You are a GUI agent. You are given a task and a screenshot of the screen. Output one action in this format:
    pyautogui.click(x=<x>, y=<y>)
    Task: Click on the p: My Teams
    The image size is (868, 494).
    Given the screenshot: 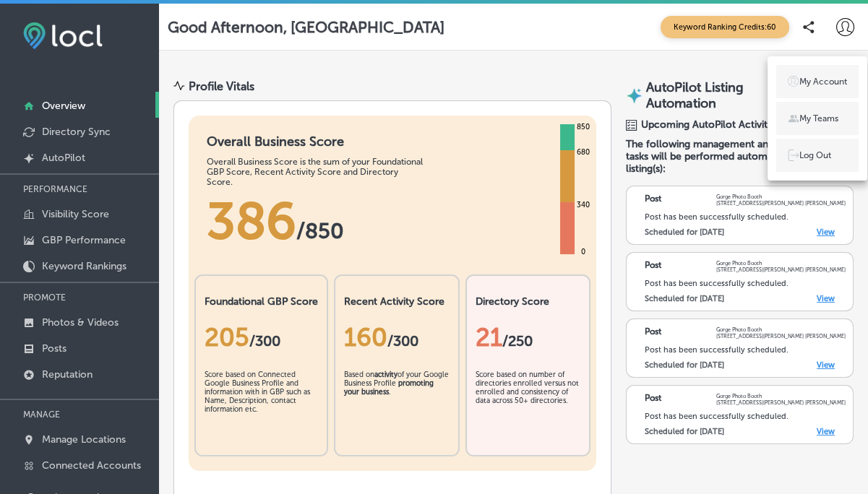 What is the action you would take?
    pyautogui.click(x=819, y=118)
    